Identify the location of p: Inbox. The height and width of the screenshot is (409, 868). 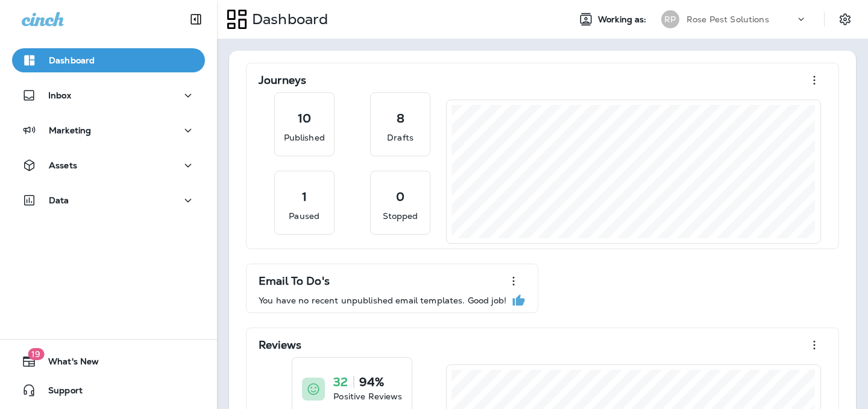
(60, 96).